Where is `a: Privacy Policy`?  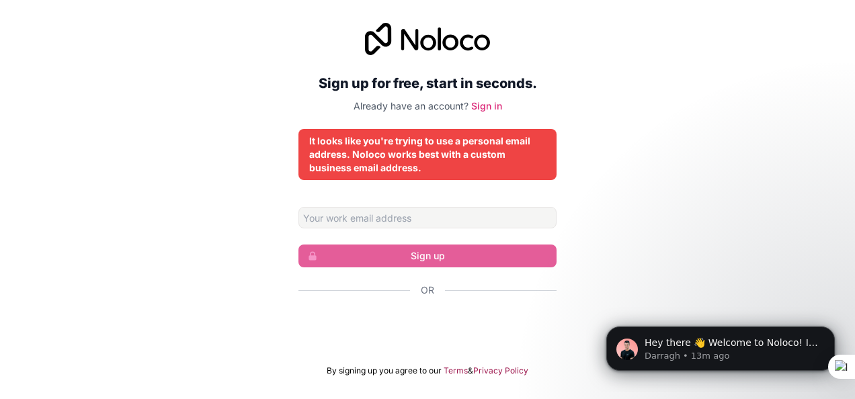 a: Privacy Policy is located at coordinates (501, 371).